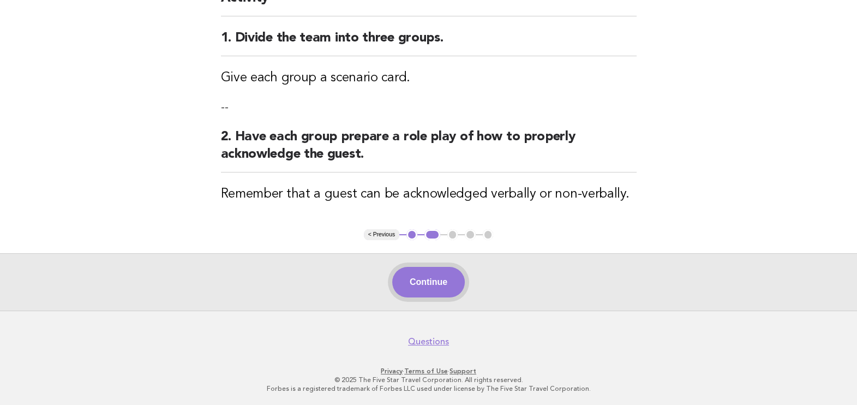 The height and width of the screenshot is (405, 857). What do you see at coordinates (392, 371) in the screenshot?
I see `a: Privacy` at bounding box center [392, 371].